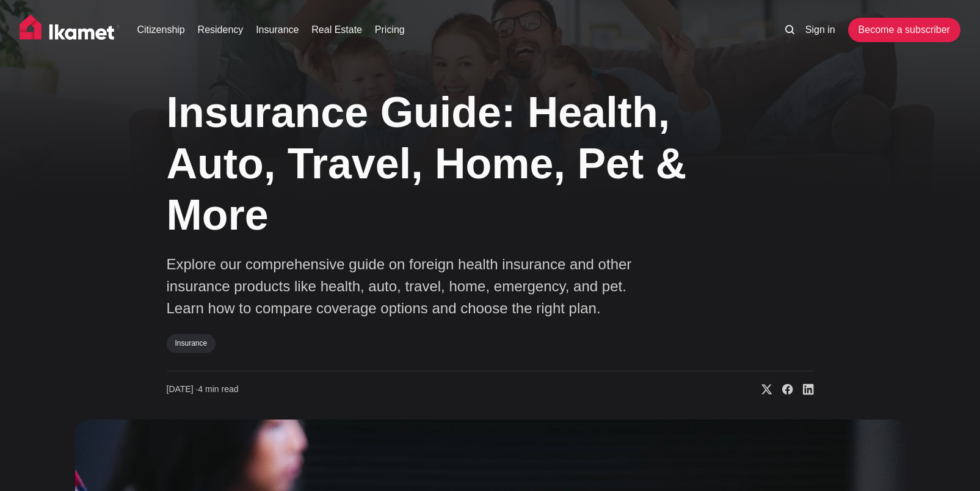 The height and width of the screenshot is (491, 980). What do you see at coordinates (70, 30) in the screenshot?
I see `img: Ikamet home` at bounding box center [70, 30].